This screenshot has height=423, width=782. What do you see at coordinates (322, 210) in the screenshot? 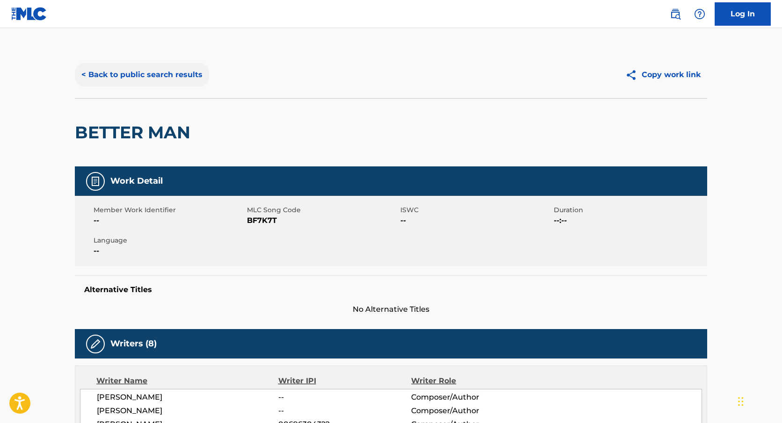
I see `span: MLC Song Code` at bounding box center [322, 210].